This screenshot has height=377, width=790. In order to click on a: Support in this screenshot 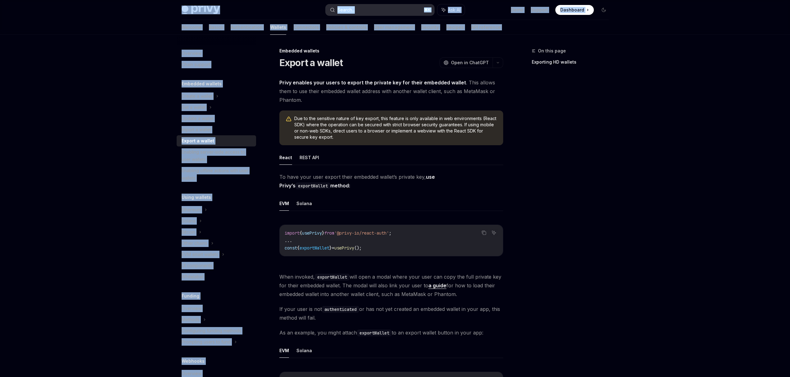, I will do `click(539, 10)`.